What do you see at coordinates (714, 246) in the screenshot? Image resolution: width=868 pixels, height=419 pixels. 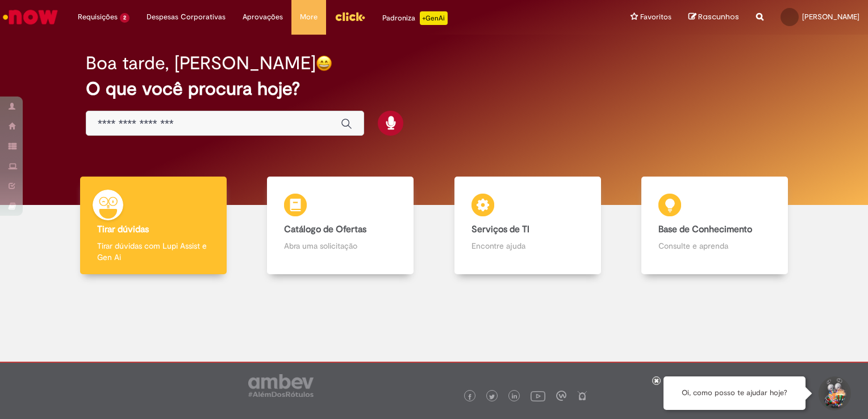 I see `p: Consulte e aprenda` at bounding box center [714, 246].